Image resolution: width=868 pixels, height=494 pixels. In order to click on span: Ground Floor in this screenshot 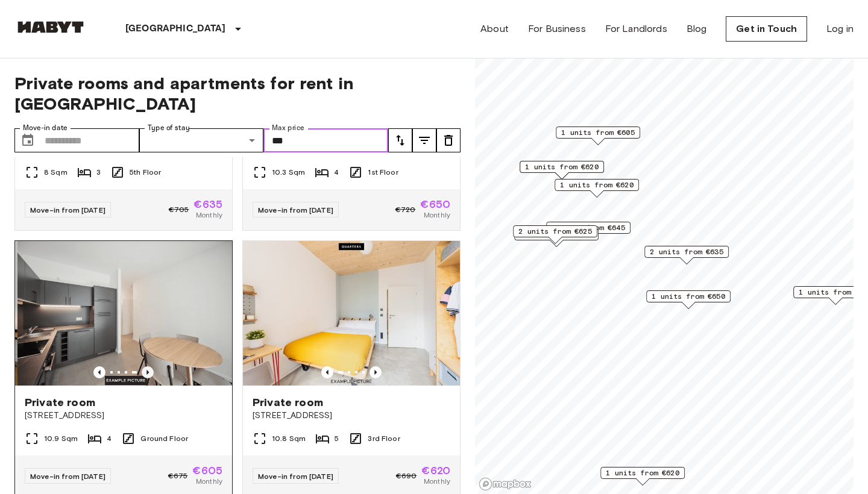, I will do `click(164, 438)`.